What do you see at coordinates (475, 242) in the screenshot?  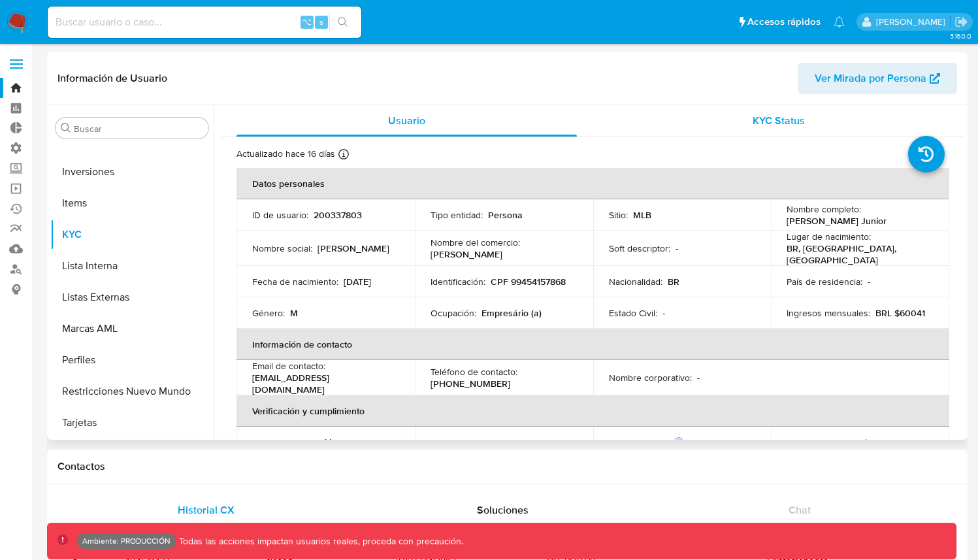 I see `p: Nombre del comercio :` at bounding box center [475, 242].